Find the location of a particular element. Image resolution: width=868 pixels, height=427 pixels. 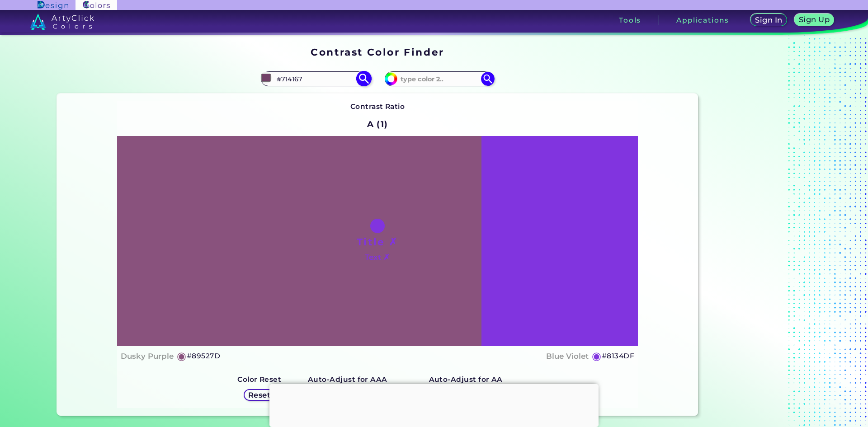

h5: #8134DF is located at coordinates (618, 356).